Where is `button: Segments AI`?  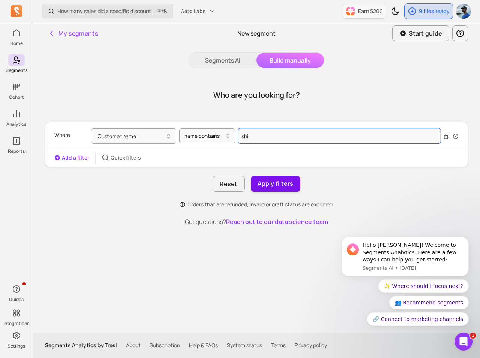 button: Segments AI is located at coordinates (223, 60).